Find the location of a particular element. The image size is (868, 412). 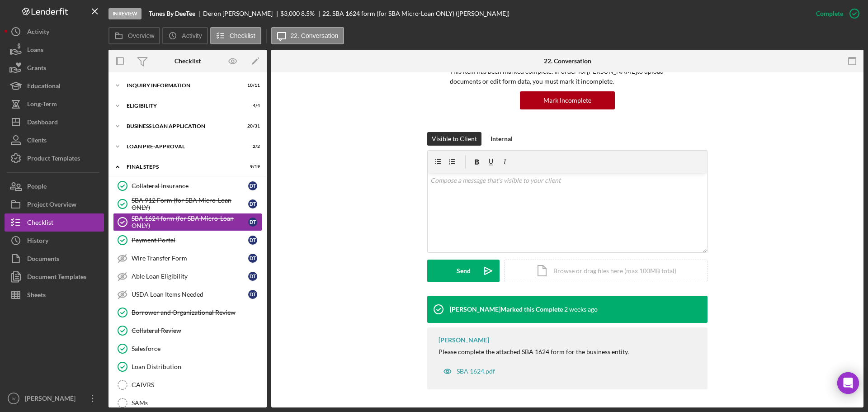

label: Activity is located at coordinates (191, 36).